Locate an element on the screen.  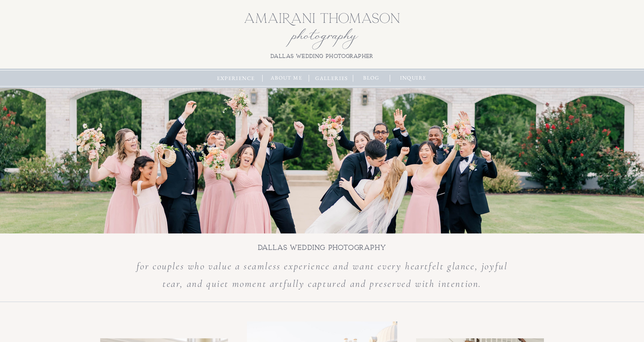
nav: experience is located at coordinates (235, 78).